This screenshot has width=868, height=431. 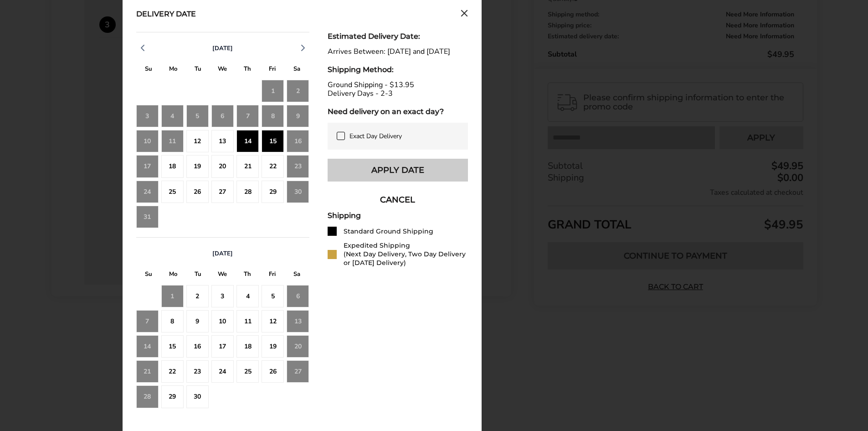 I want to click on div: Estimated Delivery Date:, so click(x=398, y=36).